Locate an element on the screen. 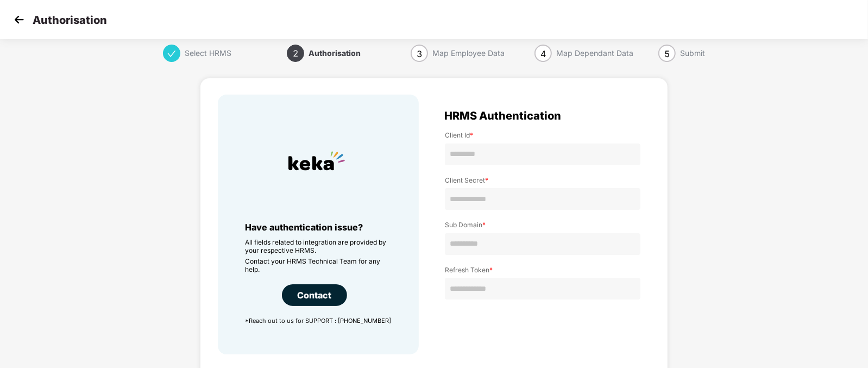  p: Contact your HRMS Technical Team for any help. is located at coordinates (319, 265).